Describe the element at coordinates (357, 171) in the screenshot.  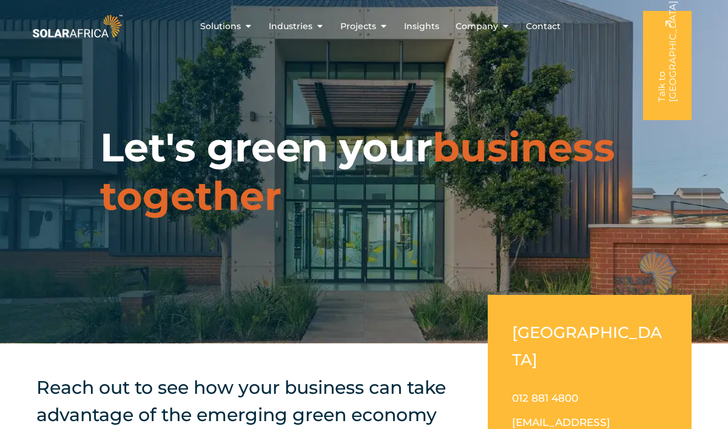
I see `span: business together` at that location.